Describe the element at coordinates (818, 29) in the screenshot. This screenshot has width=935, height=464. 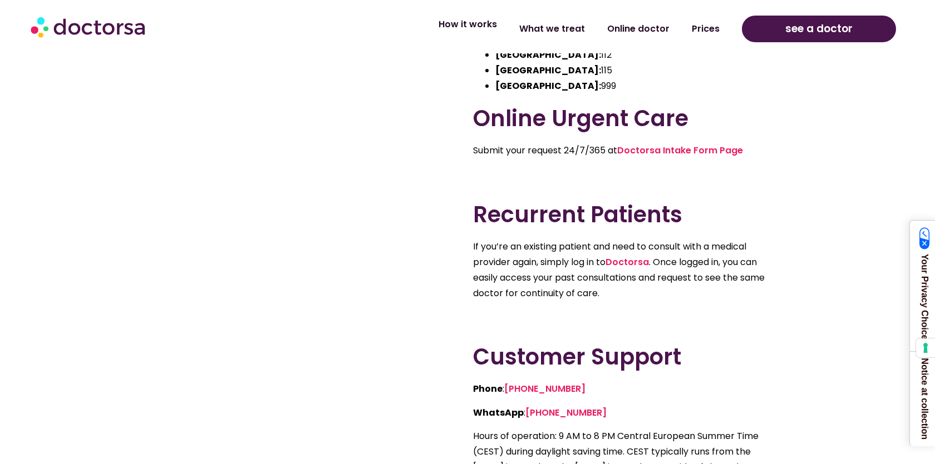
I see `a: see a doctor` at that location.